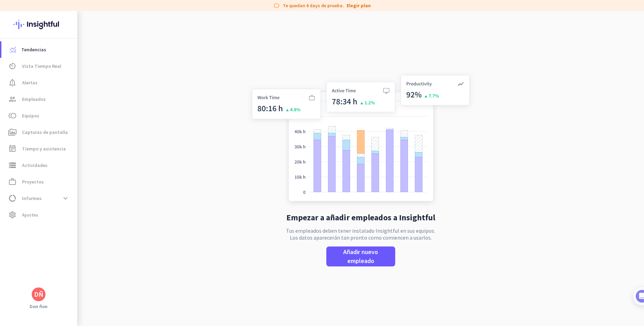  I want to click on img: menu-item, so click(13, 49).